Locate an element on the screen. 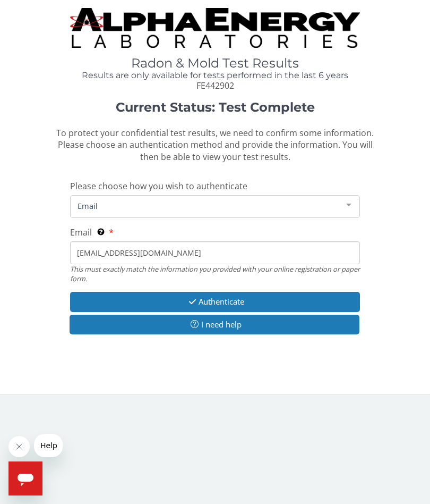 The image size is (430, 504). img: TightCrop.jpg is located at coordinates (215, 27).